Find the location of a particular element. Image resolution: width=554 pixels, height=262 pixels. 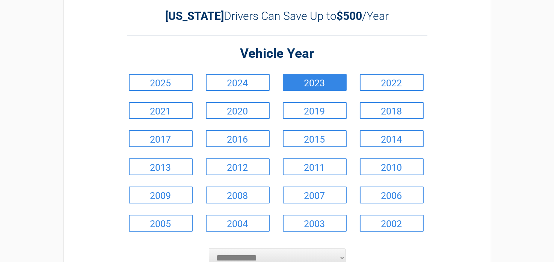

a: 2016 is located at coordinates (238, 139).